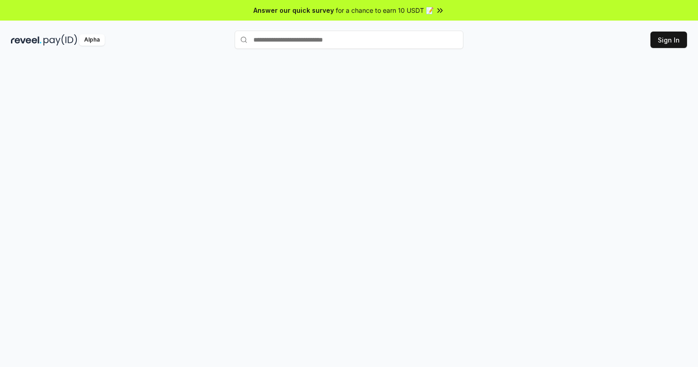 The image size is (698, 367). I want to click on img: reveel_dark, so click(26, 40).